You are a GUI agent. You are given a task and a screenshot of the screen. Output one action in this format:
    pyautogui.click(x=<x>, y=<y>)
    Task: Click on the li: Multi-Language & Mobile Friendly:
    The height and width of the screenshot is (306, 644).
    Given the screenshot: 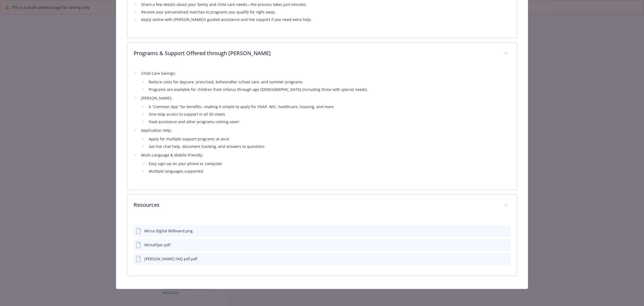 What is the action you would take?
    pyautogui.click(x=325, y=163)
    